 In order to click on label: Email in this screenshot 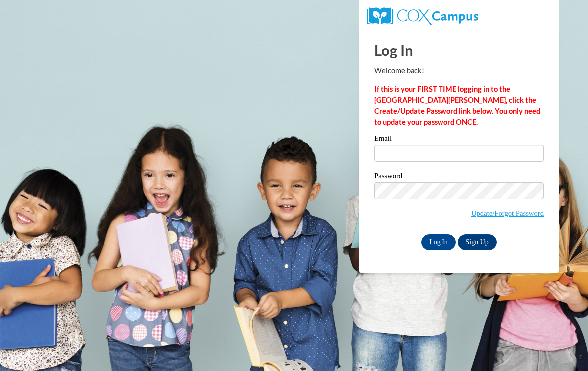, I will do `click(460, 140)`.